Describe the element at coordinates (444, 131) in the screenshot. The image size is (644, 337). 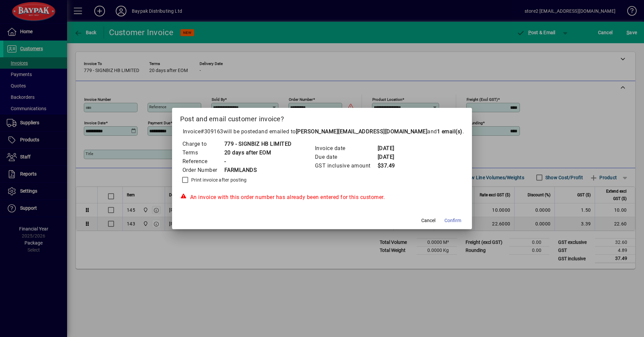
I see `span: and` at that location.